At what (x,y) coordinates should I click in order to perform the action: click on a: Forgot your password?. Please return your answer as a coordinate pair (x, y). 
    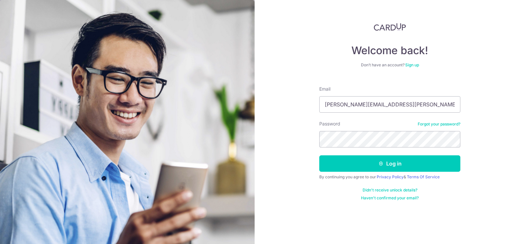
    Looking at the image, I should click on (439, 124).